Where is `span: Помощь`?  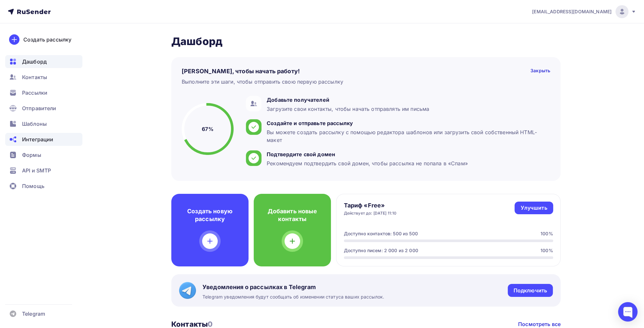 span: Помощь is located at coordinates (33, 186).